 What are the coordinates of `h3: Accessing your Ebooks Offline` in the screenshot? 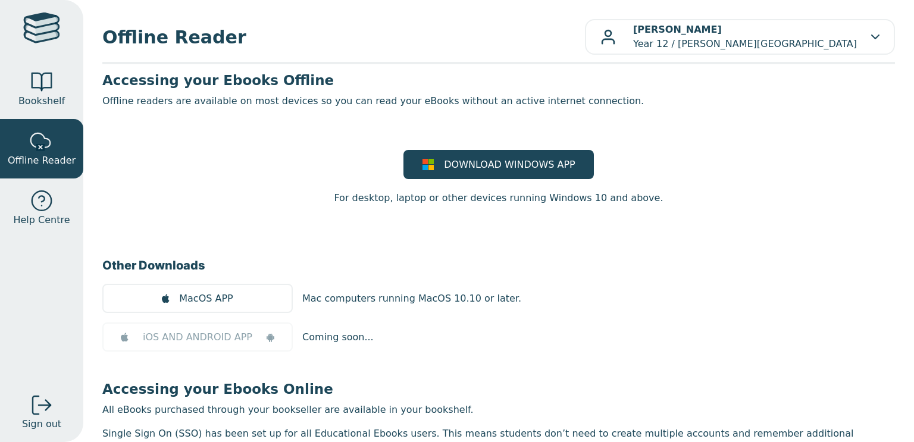 It's located at (499, 80).